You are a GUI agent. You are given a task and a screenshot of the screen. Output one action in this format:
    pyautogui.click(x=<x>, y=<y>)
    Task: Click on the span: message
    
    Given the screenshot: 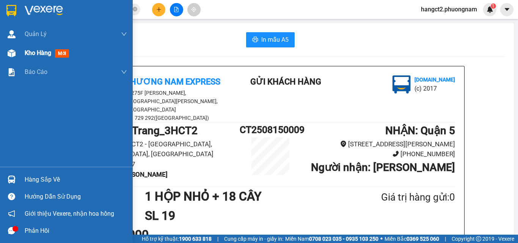 What is the action you would take?
    pyautogui.click(x=11, y=231)
    